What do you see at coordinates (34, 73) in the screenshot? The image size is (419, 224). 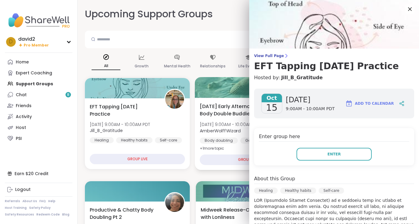 I see `div: Expert Coaching` at bounding box center [34, 73].